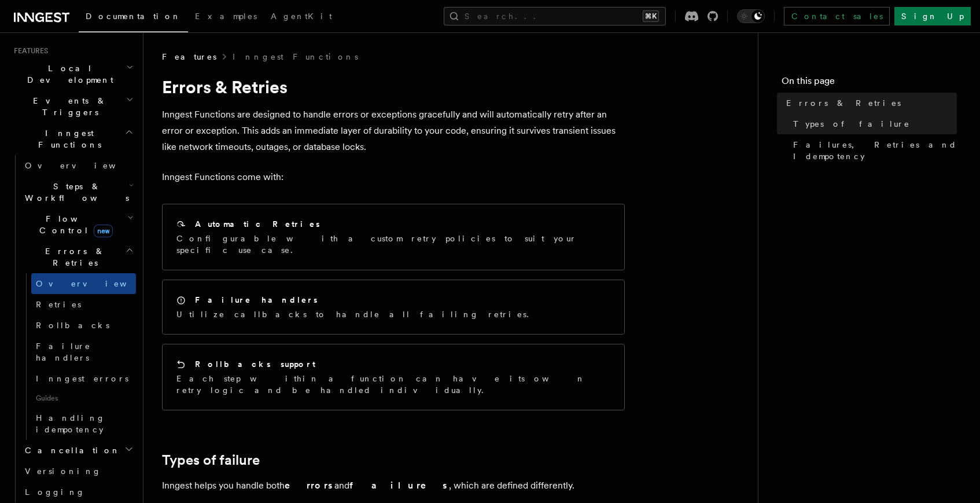 This screenshot has height=503, width=980. I want to click on span: Local Development, so click(68, 74).